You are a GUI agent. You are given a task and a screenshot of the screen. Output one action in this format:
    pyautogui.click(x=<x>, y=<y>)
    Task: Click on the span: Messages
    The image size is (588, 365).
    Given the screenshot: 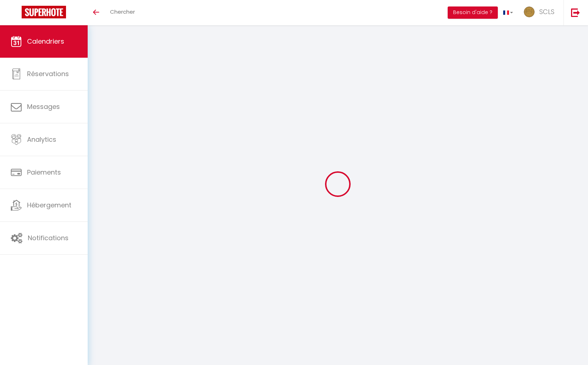 What is the action you would take?
    pyautogui.click(x=43, y=106)
    